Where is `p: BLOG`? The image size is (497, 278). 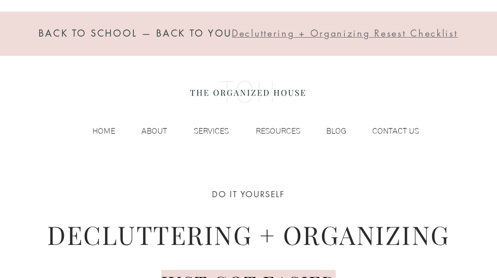 p: BLOG is located at coordinates (337, 131).